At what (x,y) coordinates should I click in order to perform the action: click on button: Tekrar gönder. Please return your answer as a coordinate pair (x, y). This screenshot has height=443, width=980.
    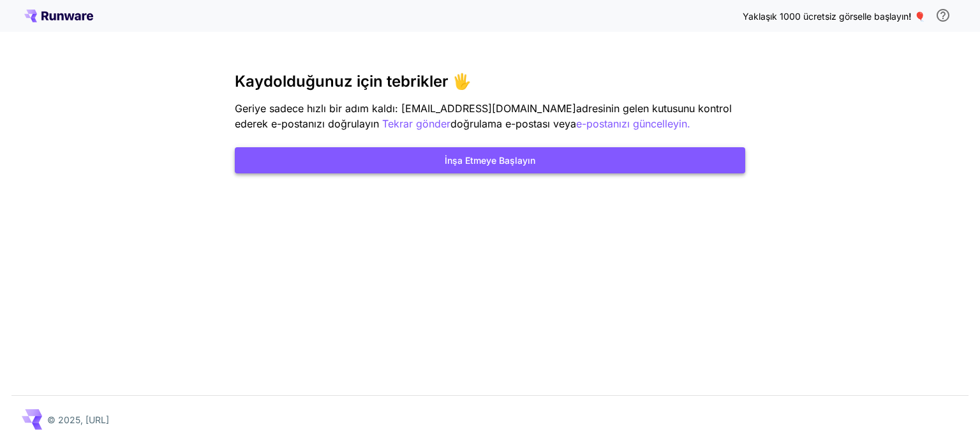
    Looking at the image, I should click on (416, 123).